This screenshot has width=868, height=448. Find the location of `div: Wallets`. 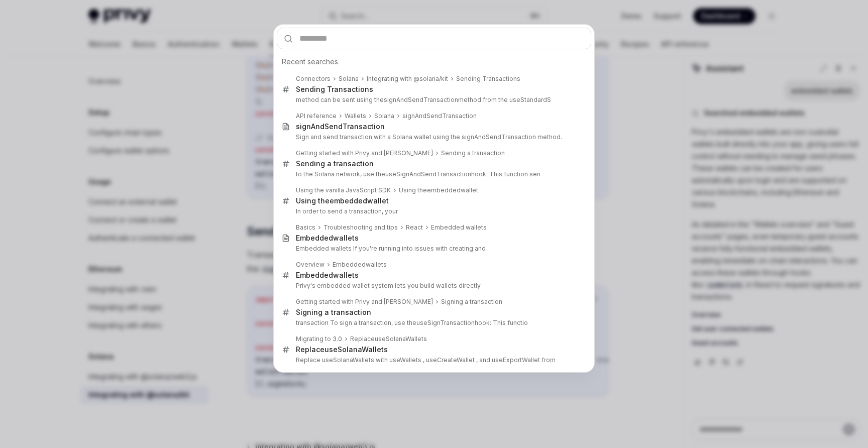

div: Wallets is located at coordinates (355, 116).